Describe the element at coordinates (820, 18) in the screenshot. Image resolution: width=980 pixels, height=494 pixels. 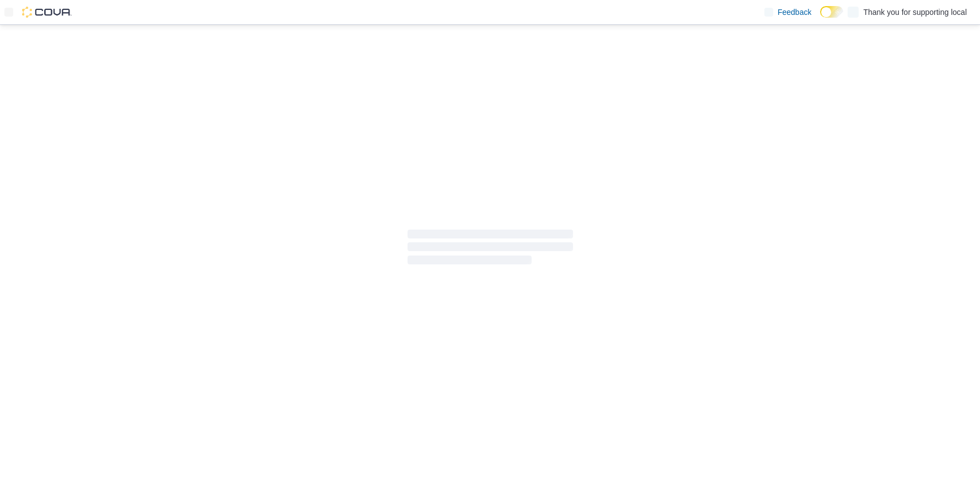
I see `span: Dark Mode` at that location.